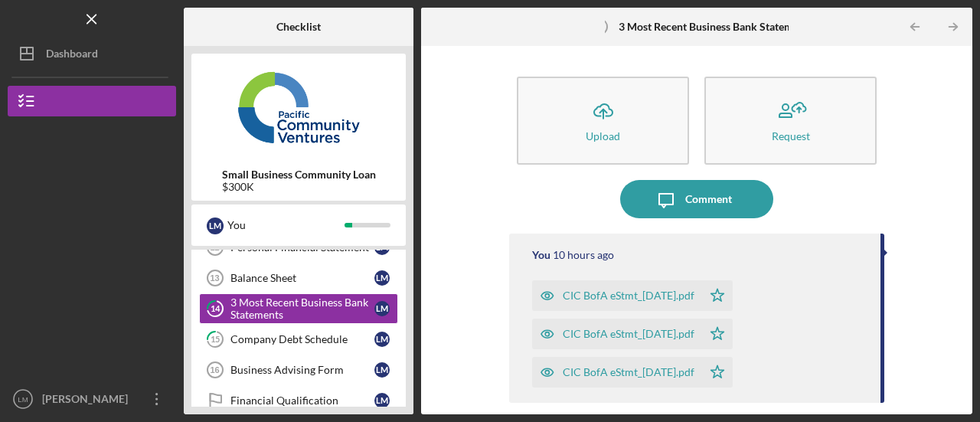  I want to click on a: 13Balance SheetLM, so click(298, 278).